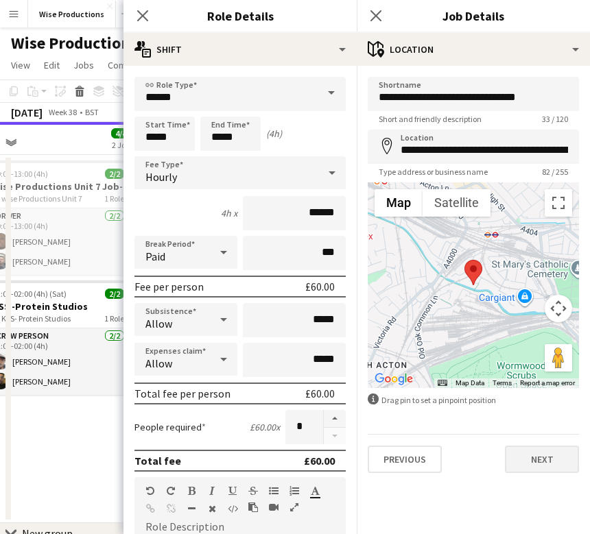 Image resolution: width=590 pixels, height=534 pixels. I want to click on button: Increase, so click(335, 419).